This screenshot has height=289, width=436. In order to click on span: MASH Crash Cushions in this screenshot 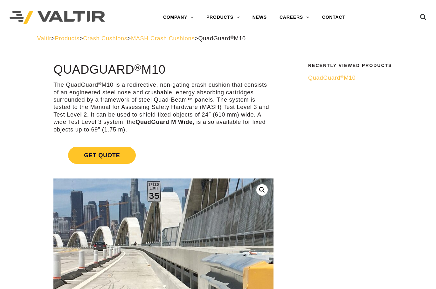, I will do `click(163, 38)`.